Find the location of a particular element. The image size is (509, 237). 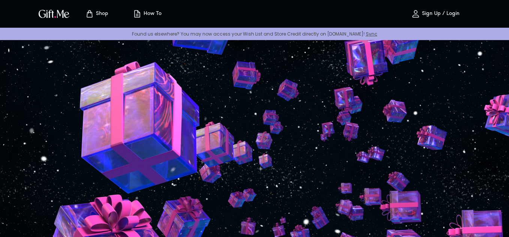

p: How To is located at coordinates (152, 14).